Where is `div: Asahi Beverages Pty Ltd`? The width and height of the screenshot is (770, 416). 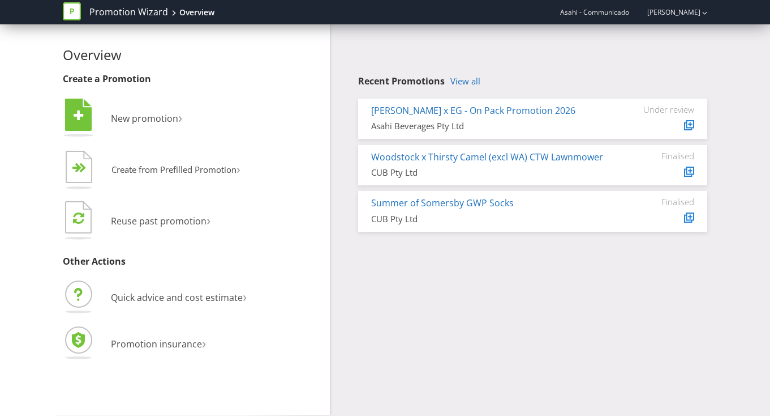
div: Asahi Beverages Pty Ltd is located at coordinates (490, 126).